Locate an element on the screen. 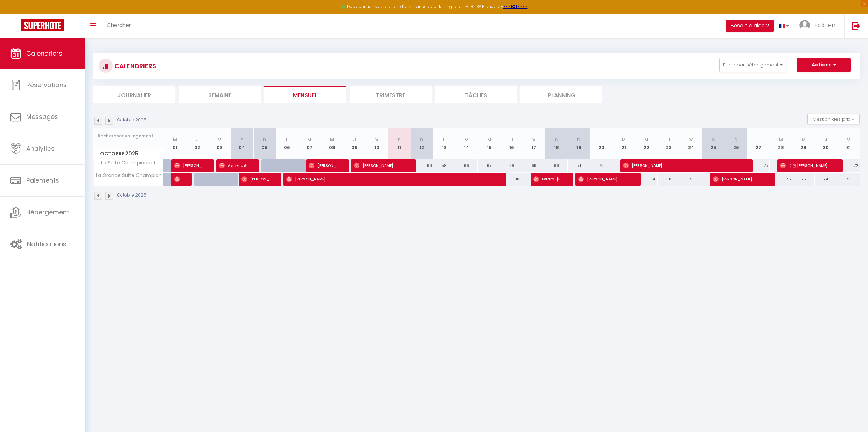 The width and height of the screenshot is (868, 432). th: 12 is located at coordinates (421, 144).